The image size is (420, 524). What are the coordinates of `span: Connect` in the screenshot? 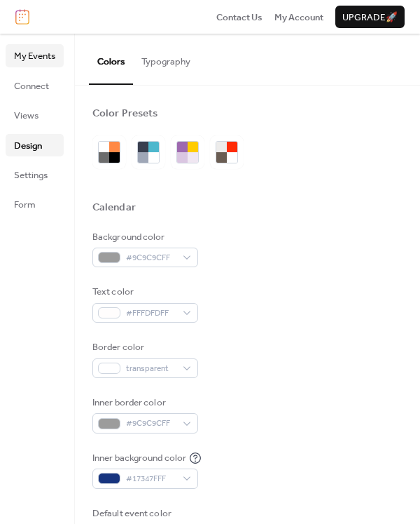 It's located at (32, 86).